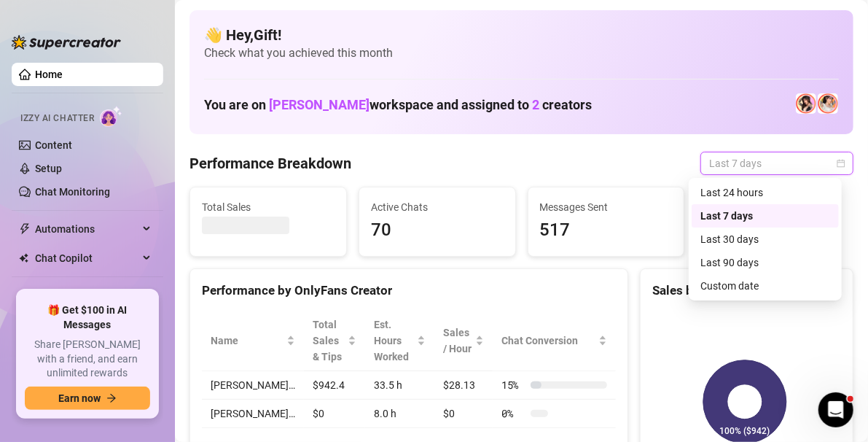  I want to click on span: Total Sales & Tips, so click(328, 341).